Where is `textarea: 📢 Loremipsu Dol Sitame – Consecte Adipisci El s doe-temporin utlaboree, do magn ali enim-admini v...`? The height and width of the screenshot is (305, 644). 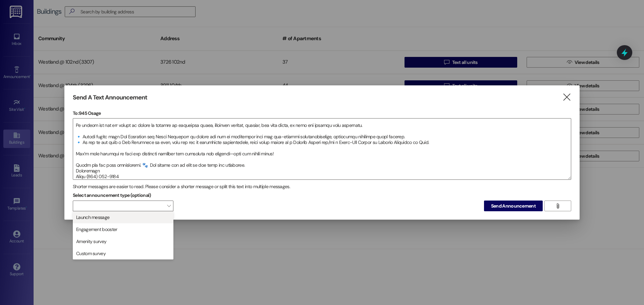 textarea: 📢 Loremipsu Dol Sitame – Consecte Adipisci El s doe-temporin utlaboree, do magn ali enim-admini v... is located at coordinates (322, 149).